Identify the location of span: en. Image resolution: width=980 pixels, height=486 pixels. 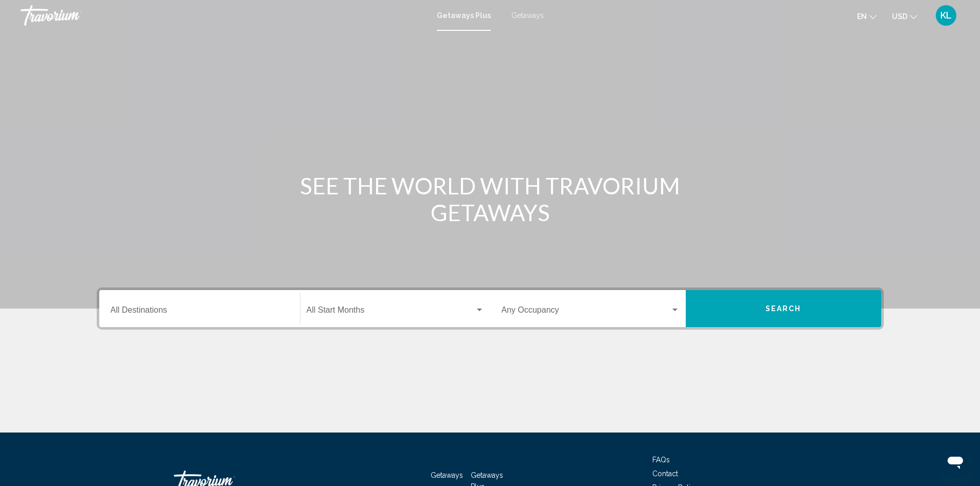
(862, 16).